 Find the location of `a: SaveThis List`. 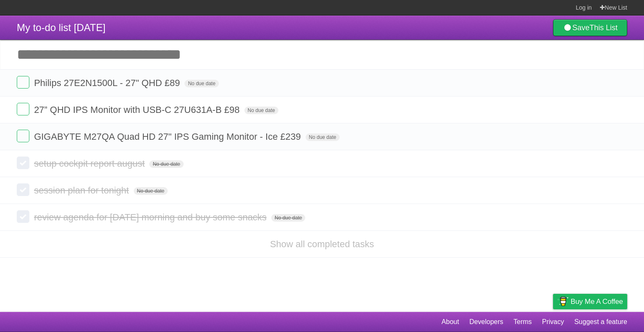

a: SaveThis List is located at coordinates (590, 28).